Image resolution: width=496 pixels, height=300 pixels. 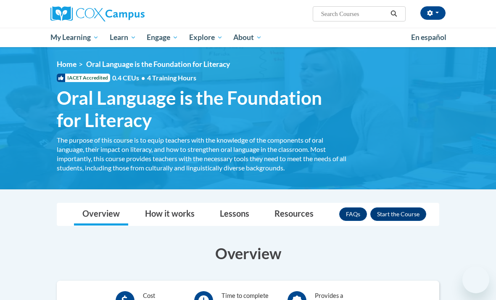 I want to click on div: The purpose of this course is to equip teachers with the knowledge of the components of oral lang..., so click(x=202, y=154).